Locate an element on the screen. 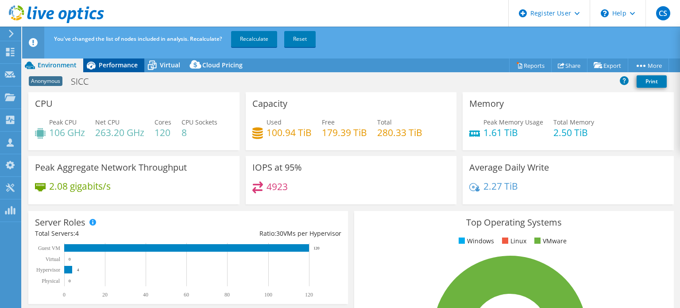 This screenshot has width=680, height=308. text: 20 is located at coordinates (105, 295).